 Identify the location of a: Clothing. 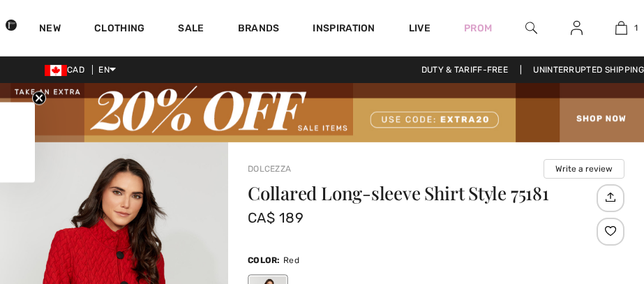
(119, 29).